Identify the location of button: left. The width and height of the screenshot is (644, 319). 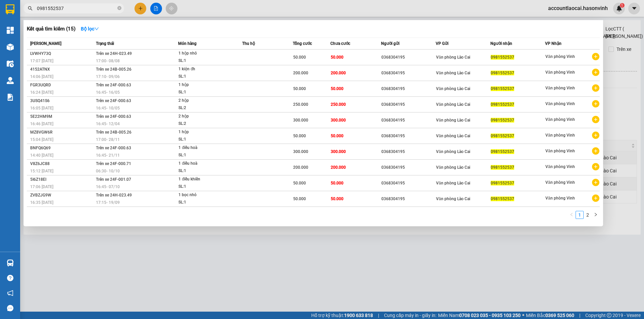
(571, 215).